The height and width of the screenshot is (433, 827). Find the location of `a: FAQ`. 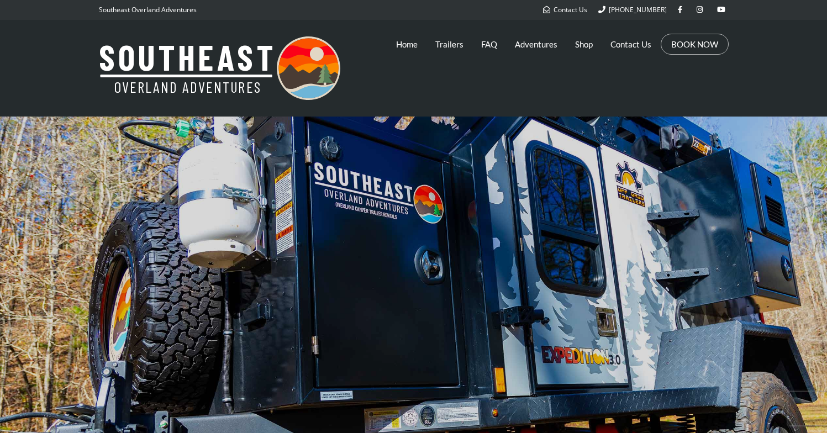

a: FAQ is located at coordinates (489, 44).